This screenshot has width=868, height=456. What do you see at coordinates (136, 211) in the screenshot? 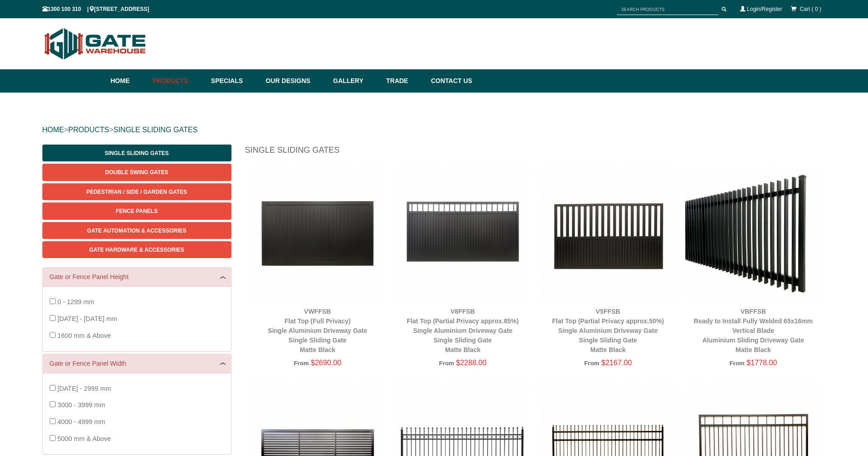
I see `span: Fence Panels` at bounding box center [136, 211].